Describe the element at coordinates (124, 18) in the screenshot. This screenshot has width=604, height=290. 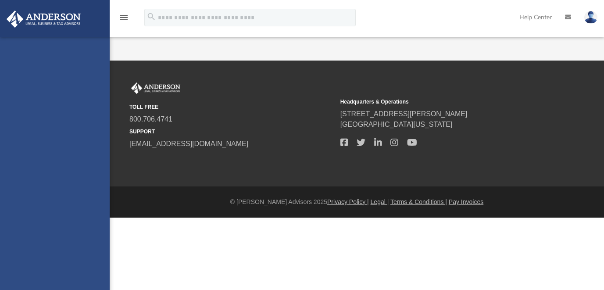
I see `i: menu` at that location.